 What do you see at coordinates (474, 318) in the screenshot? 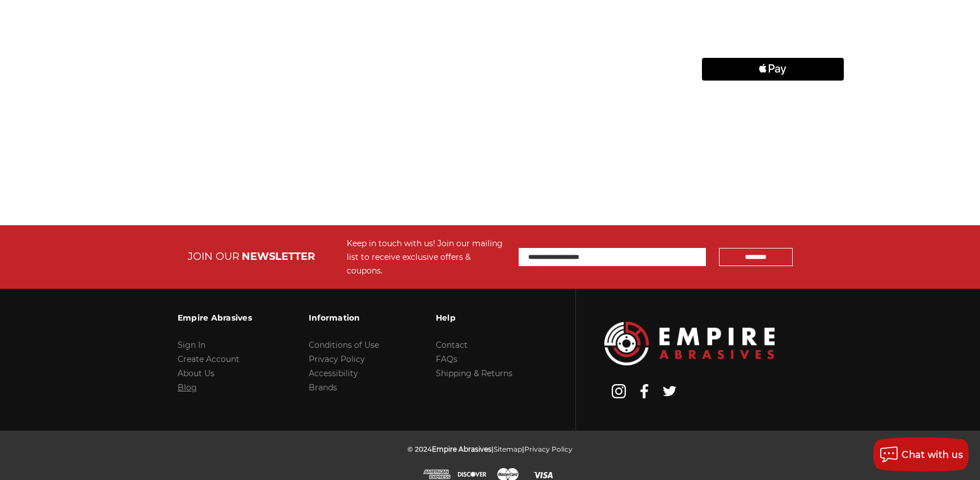
I see `h3: Help` at bounding box center [474, 318].